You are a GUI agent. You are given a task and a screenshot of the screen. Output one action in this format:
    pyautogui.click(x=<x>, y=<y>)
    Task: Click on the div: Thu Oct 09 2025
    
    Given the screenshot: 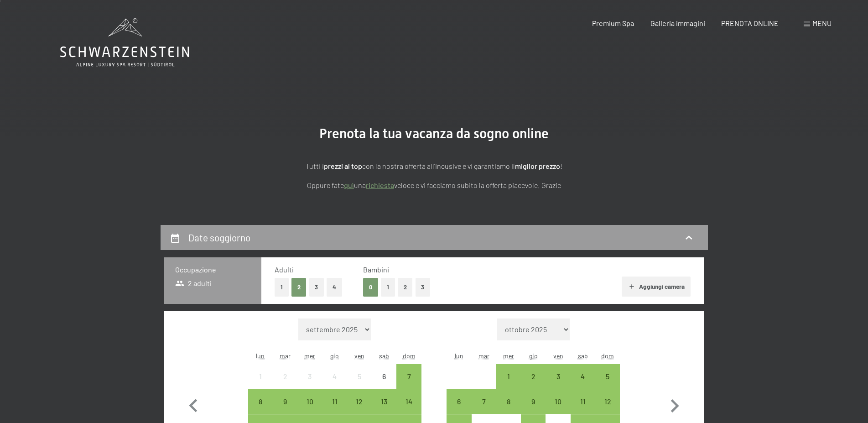 What is the action you would take?
    pyautogui.click(x=533, y=402)
    